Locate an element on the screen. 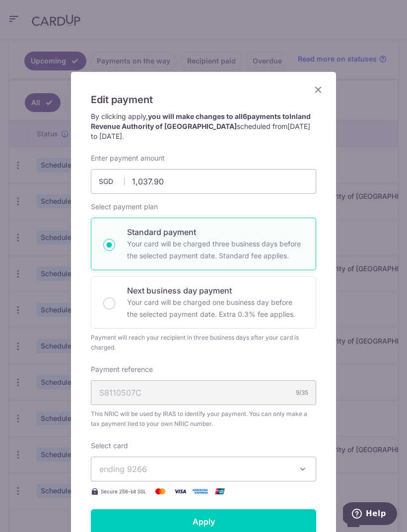 This screenshot has width=407, height=532. span: SGD is located at coordinates (111, 181).